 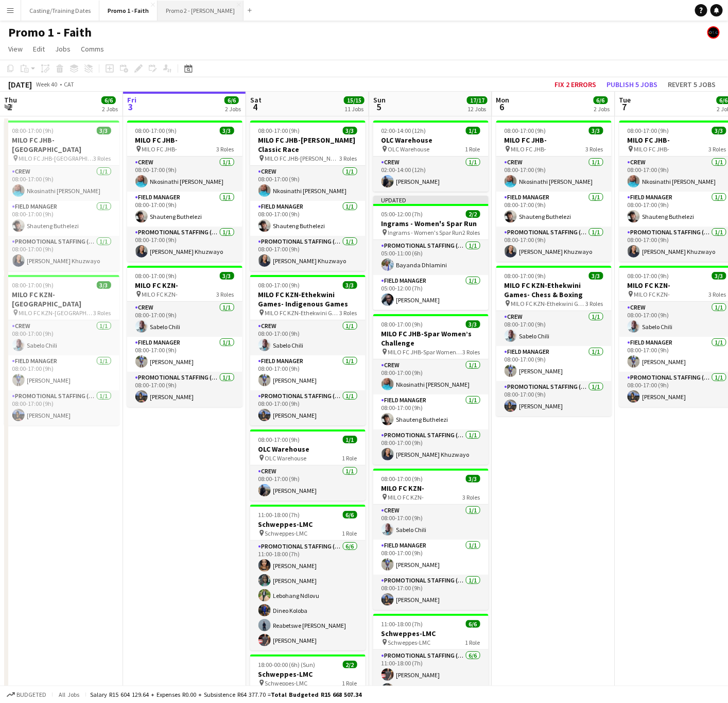 I want to click on app-job-card: Updated05:00-12:00 (7h)2/2Ingrams - Women's Spar Run Ingrams - Women's Spar Run2 RolesPromotional..., so click(x=431, y=253).